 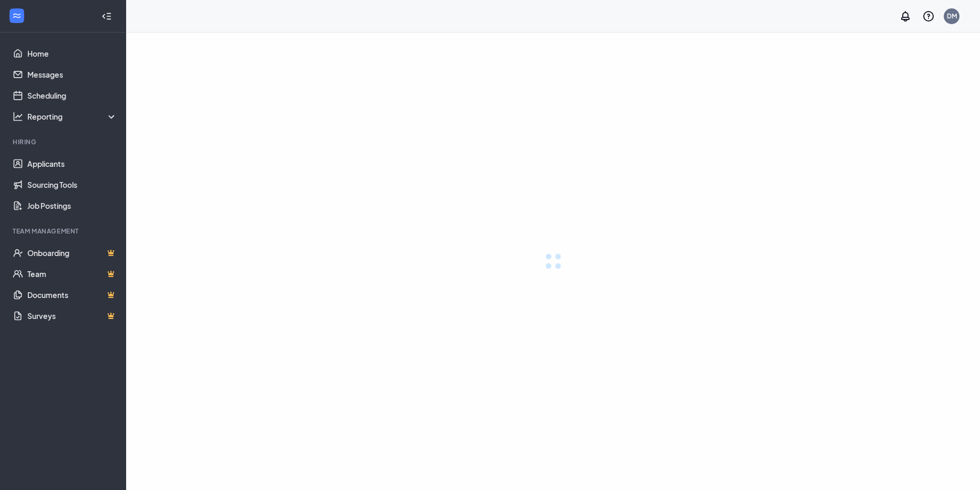 I want to click on a: TeamCrown, so click(x=72, y=274).